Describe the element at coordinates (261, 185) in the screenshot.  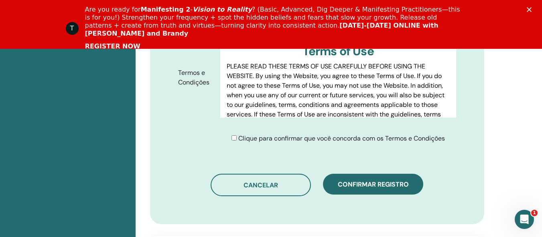
I see `button: Cancelar` at that location.